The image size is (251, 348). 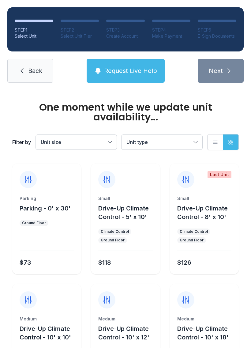 What do you see at coordinates (217, 30) in the screenshot?
I see `div: STEP 5` at bounding box center [217, 30].